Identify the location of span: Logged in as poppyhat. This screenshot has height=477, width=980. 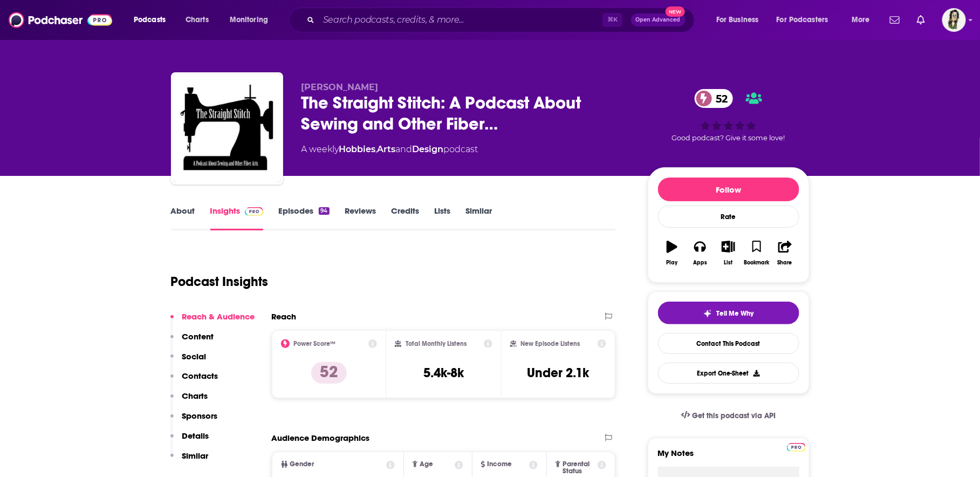
(955, 20).